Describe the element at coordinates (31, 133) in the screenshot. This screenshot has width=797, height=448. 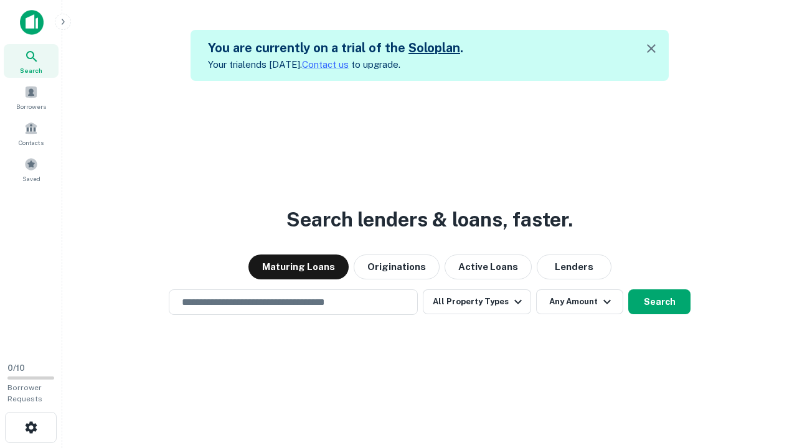
I see `div: Contacts` at that location.